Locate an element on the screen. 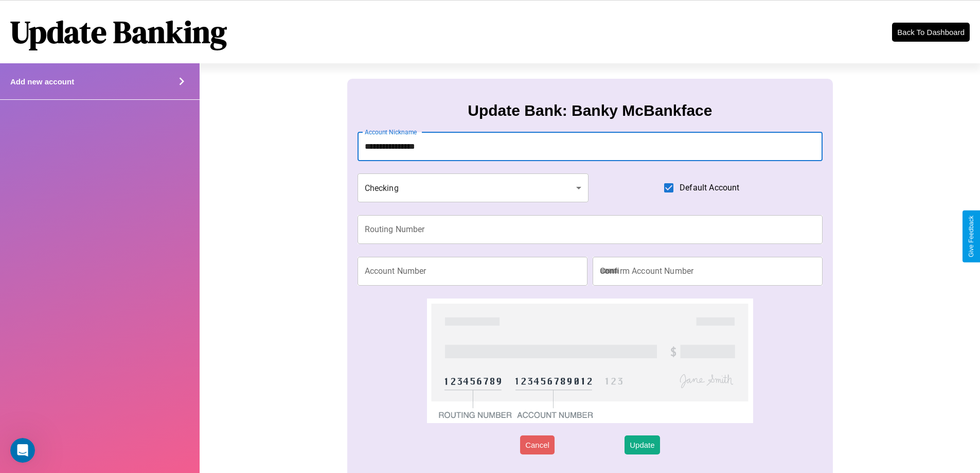  button: Update is located at coordinates (642, 445).